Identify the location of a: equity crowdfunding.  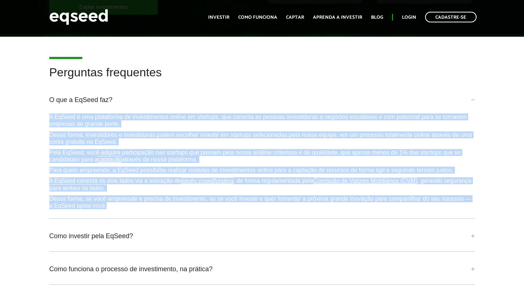
(207, 181).